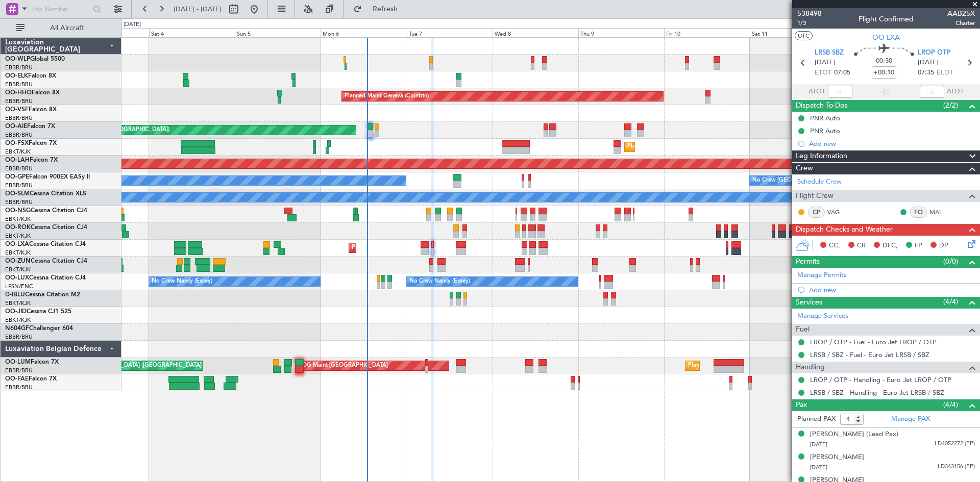  I want to click on div: Tue 7, so click(449, 33).